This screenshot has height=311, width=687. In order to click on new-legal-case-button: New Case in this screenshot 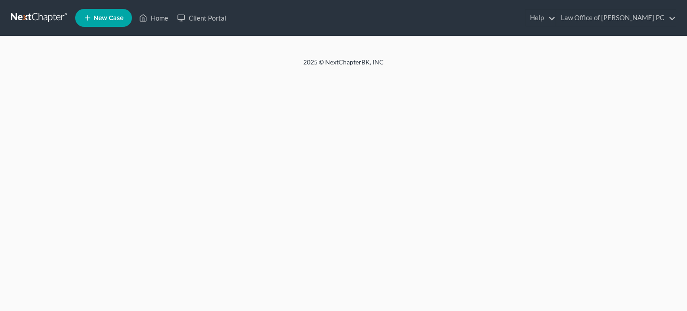, I will do `click(103, 18)`.